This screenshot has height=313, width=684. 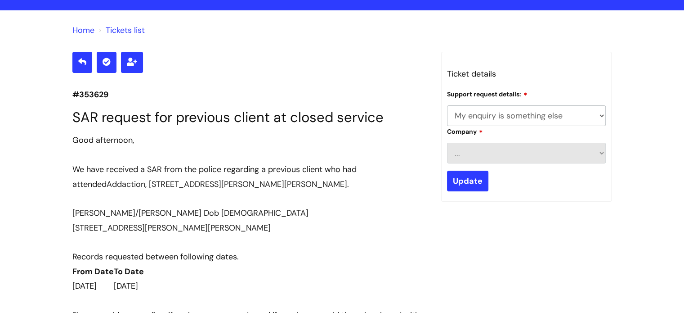 I want to click on div: We have received a SAR from the police regarding a previous client who had attended, so click(x=250, y=176).